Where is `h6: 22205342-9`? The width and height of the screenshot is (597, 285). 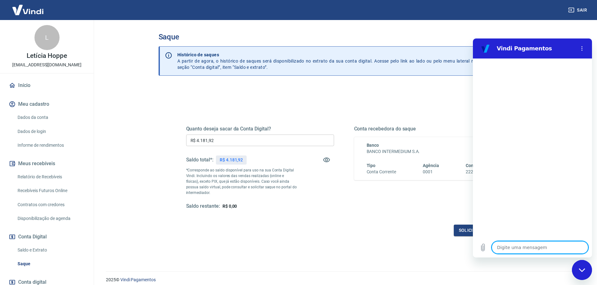 h6: 22205342-9 is located at coordinates (477, 172).